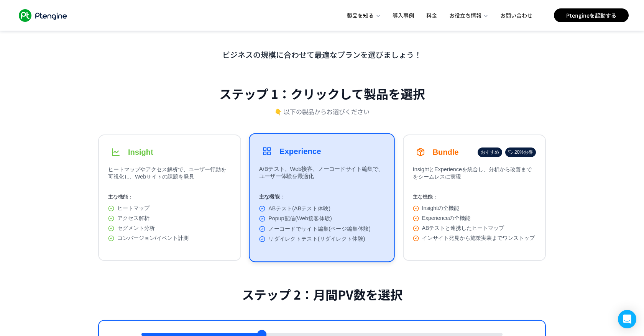  Describe the element at coordinates (322, 94) in the screenshot. I see `h2: ステップ 1：クリックして製品を選択` at that location.